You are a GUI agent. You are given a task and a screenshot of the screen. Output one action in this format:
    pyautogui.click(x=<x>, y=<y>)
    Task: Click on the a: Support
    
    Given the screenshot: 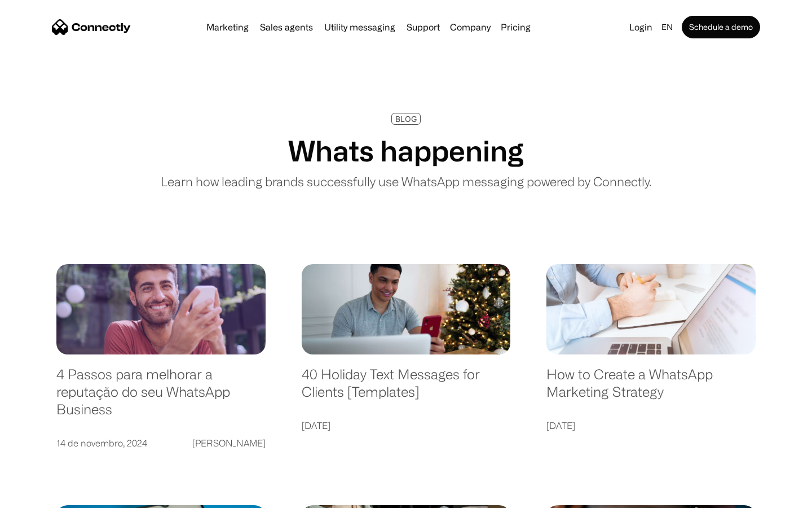 What is the action you would take?
    pyautogui.click(x=423, y=27)
    